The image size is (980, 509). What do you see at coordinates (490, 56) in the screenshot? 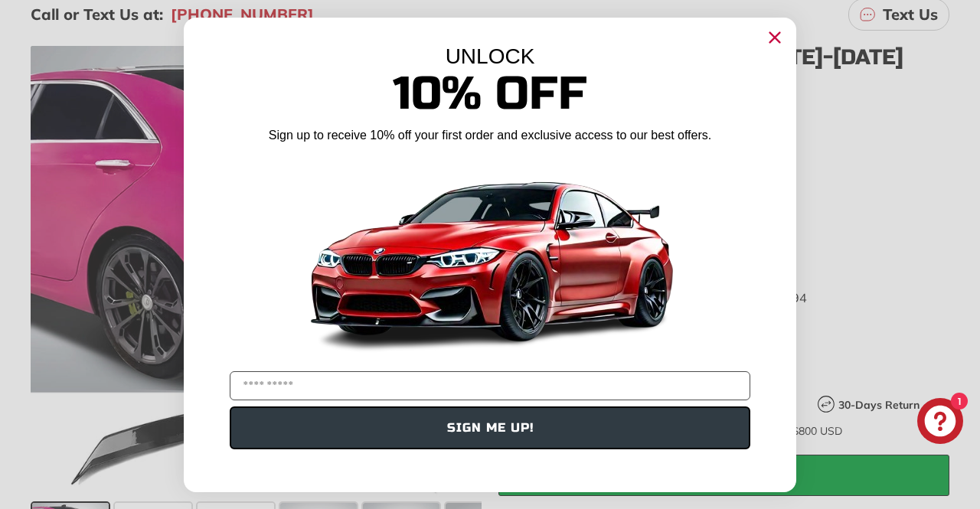
I see `span: UNLOCK` at bounding box center [490, 56].